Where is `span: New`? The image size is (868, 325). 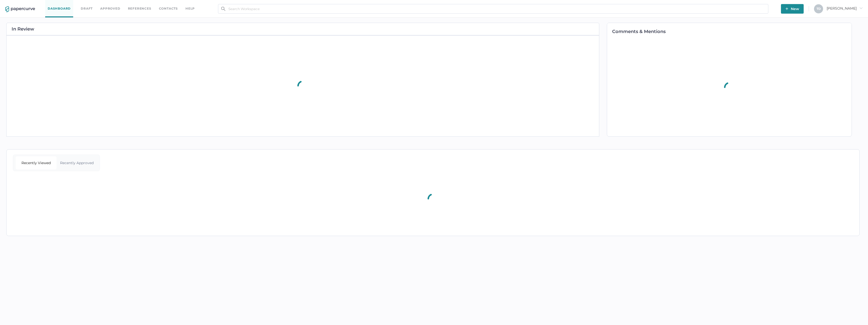 span: New is located at coordinates (792, 9).